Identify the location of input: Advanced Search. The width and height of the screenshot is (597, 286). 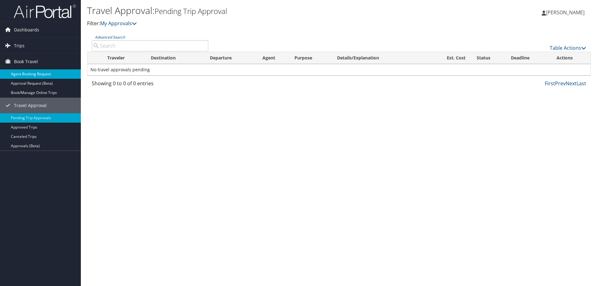
(150, 46).